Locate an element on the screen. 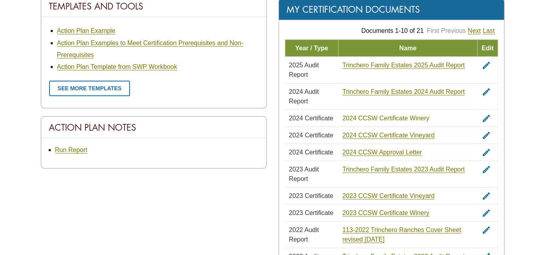 This screenshot has width=545, height=255. a: 2024 CCSW Certificate Vineyard is located at coordinates (388, 135).